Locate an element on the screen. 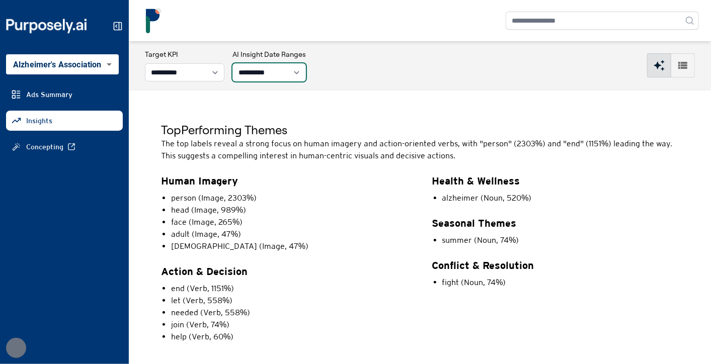 This screenshot has height=364, width=711. span: Insights is located at coordinates (39, 121).